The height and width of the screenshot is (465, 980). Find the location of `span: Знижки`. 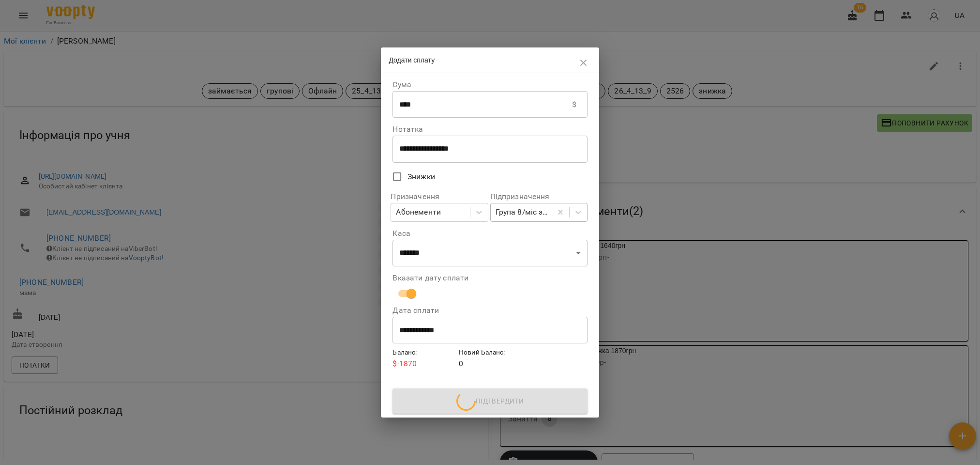

span: Знижки is located at coordinates (421, 177).